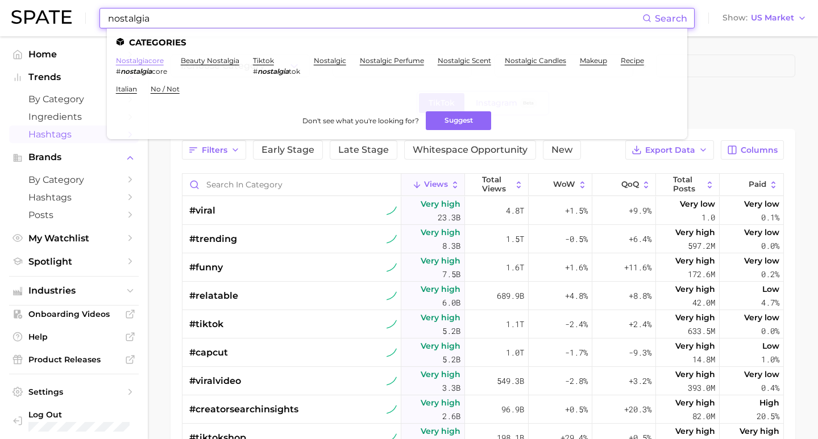 Image resolution: width=818 pixels, height=439 pixels. Describe the element at coordinates (330, 60) in the screenshot. I see `a: nostalgic` at that location.